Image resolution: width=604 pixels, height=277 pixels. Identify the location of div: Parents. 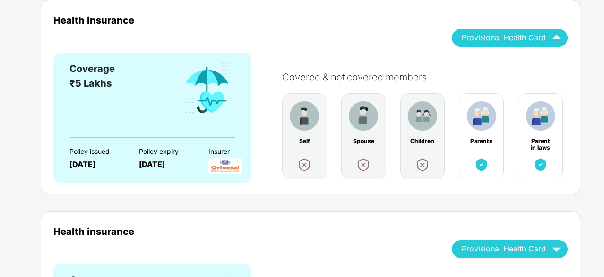
(482, 141).